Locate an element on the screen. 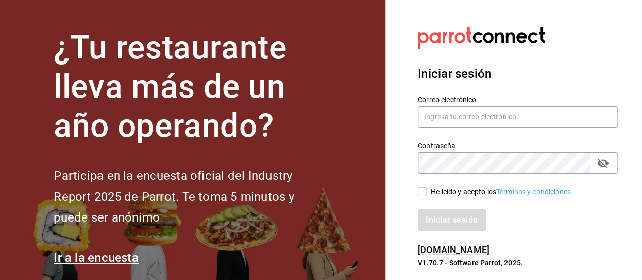 The image size is (642, 280). font: Correo electrónico is located at coordinates (447, 99).